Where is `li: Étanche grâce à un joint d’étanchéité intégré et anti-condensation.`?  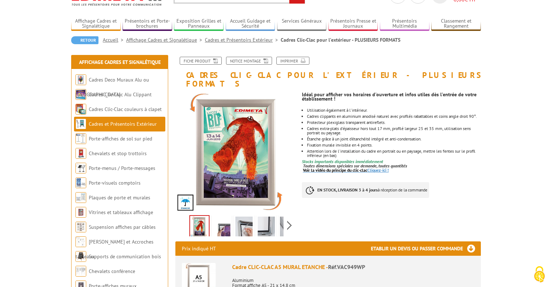
li: Étanche grâce à un joint d’étanchéité intégré et anti-condensation. is located at coordinates (394, 139).